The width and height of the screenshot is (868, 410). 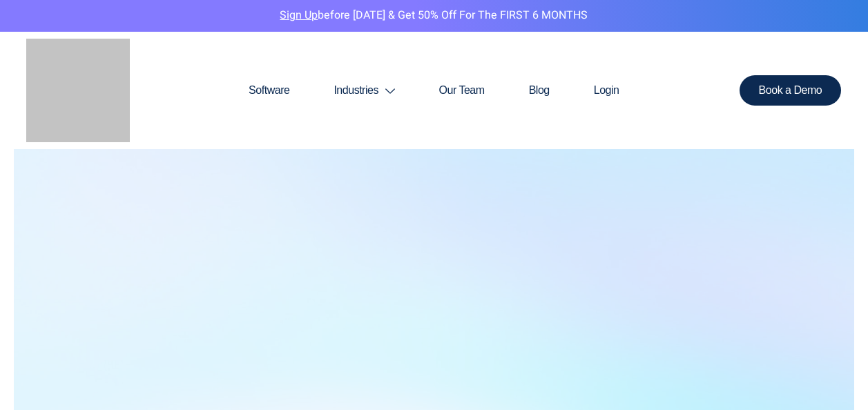 What do you see at coordinates (539, 90) in the screenshot?
I see `a: Blog` at bounding box center [539, 90].